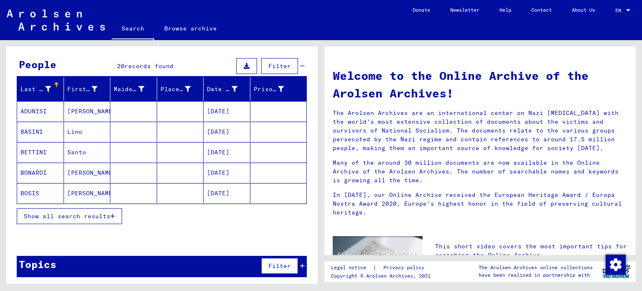 The width and height of the screenshot is (642, 291). I want to click on span: 20, so click(121, 66).